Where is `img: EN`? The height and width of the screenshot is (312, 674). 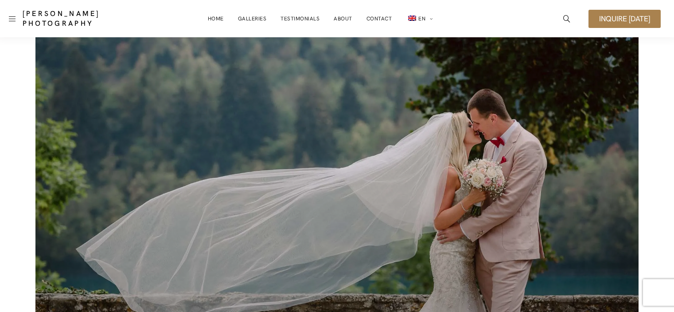 img: EN is located at coordinates (412, 18).